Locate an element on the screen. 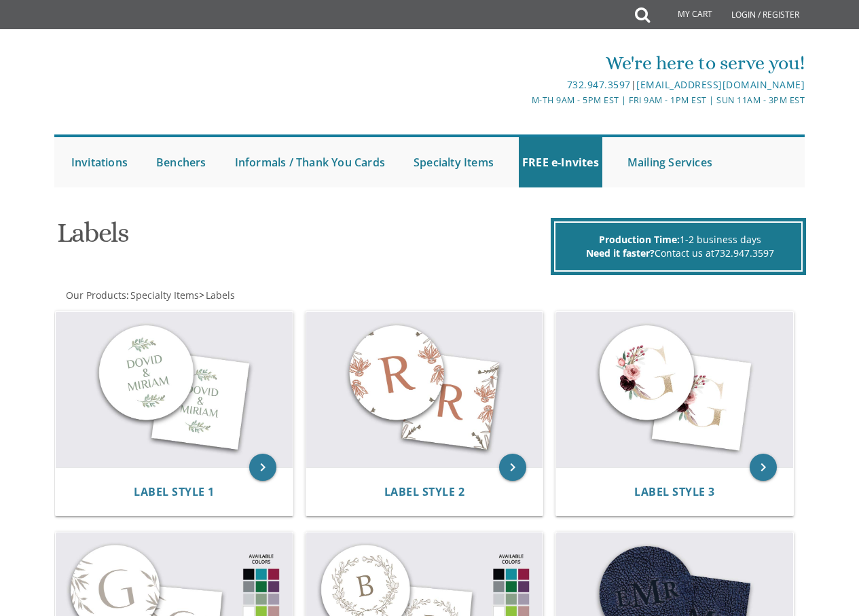 This screenshot has height=616, width=859. span: Need it faster? is located at coordinates (620, 252).